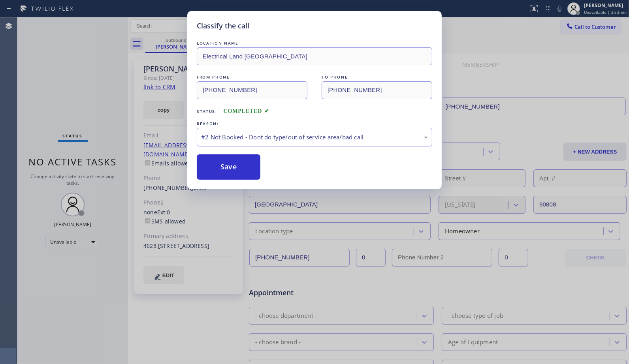 Image resolution: width=629 pixels, height=364 pixels. What do you see at coordinates (252, 77) in the screenshot?
I see `div: FROM PHONE` at bounding box center [252, 77].